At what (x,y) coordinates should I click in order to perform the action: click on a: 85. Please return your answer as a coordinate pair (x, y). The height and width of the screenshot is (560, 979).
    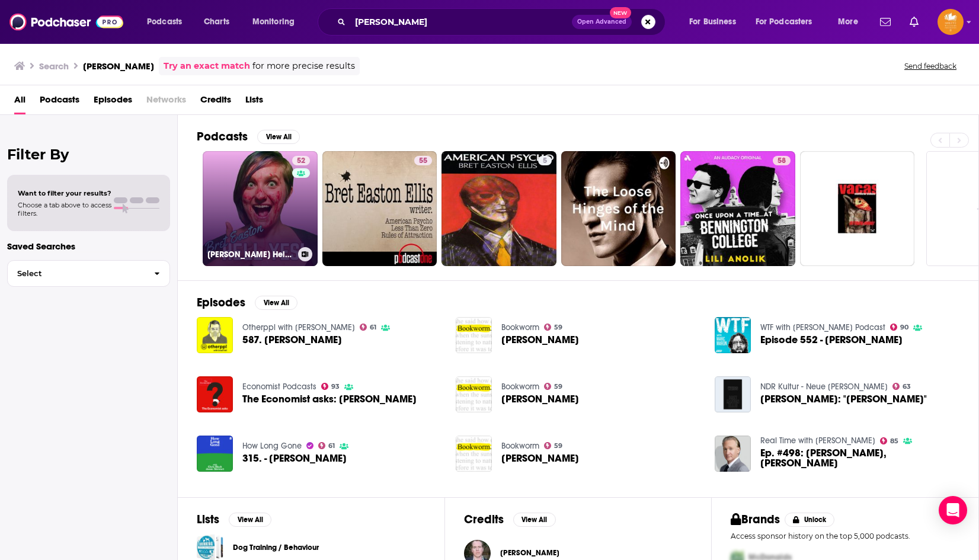
    Looking at the image, I should click on (890, 441).